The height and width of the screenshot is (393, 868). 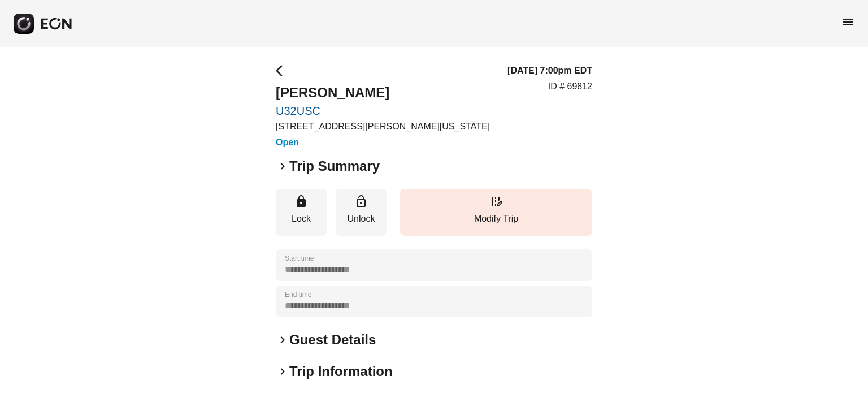 What do you see at coordinates (382, 143) in the screenshot?
I see `h3: Open` at bounding box center [382, 143].